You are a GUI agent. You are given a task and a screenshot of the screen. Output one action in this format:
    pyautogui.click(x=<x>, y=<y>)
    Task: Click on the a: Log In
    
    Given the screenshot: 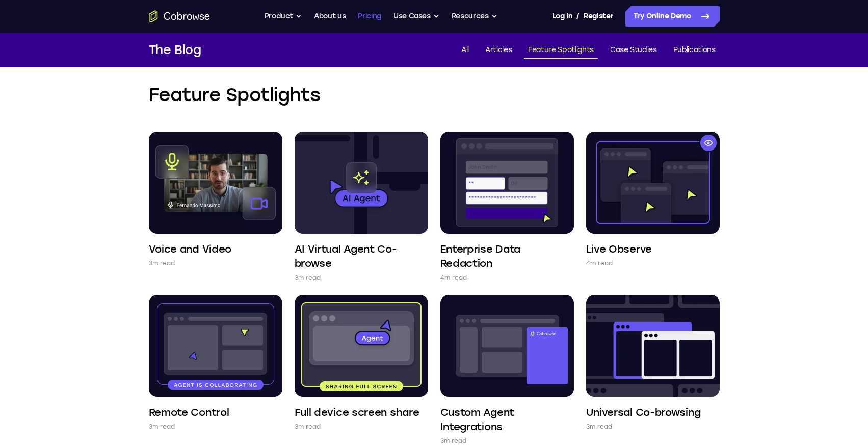 What is the action you would take?
    pyautogui.click(x=562, y=16)
    